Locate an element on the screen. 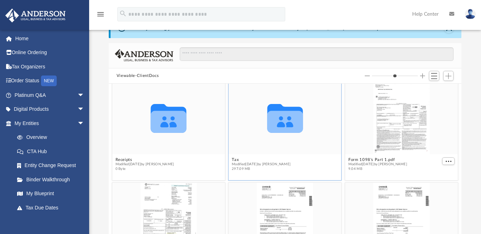  button: More options is located at coordinates (449, 162).